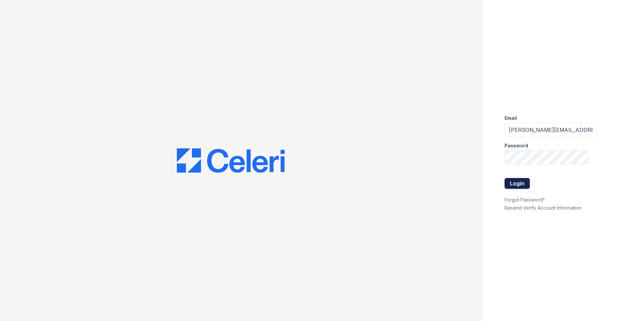 This screenshot has height=321, width=644. What do you see at coordinates (517, 146) in the screenshot?
I see `label: Password` at bounding box center [517, 146].